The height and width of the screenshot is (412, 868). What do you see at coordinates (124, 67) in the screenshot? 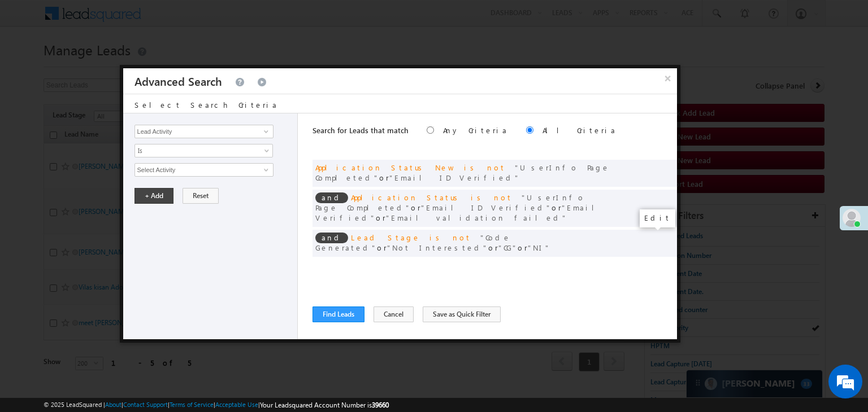
I see `div: Chat with us now` at bounding box center [124, 67].